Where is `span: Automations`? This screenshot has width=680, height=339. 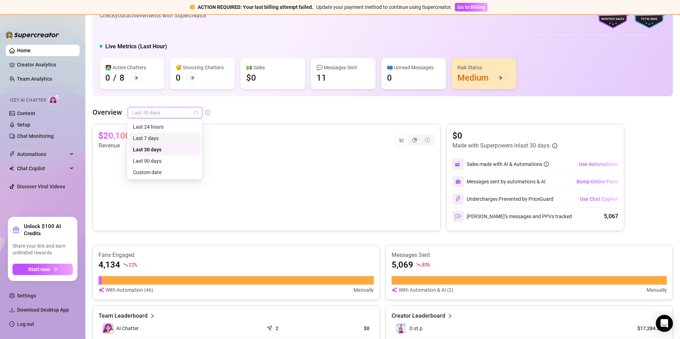
span: Automations is located at coordinates (42, 154).